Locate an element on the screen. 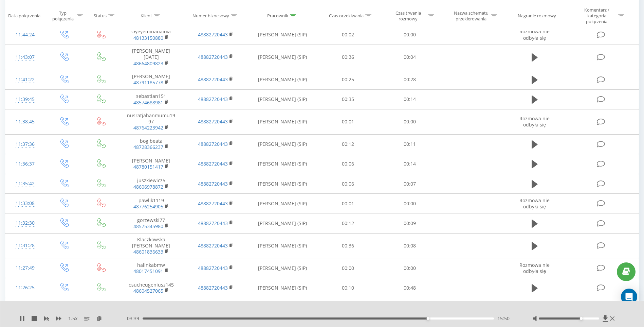 The width and height of the screenshot is (644, 327). a: 48604527065 is located at coordinates (148, 291).